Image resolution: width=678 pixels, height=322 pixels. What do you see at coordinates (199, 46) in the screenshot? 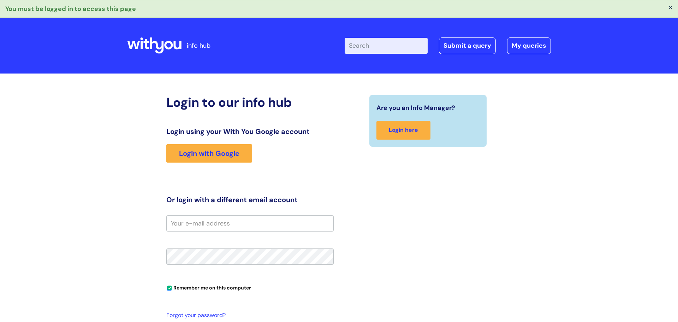
I see `p: info hub` at bounding box center [199, 46].